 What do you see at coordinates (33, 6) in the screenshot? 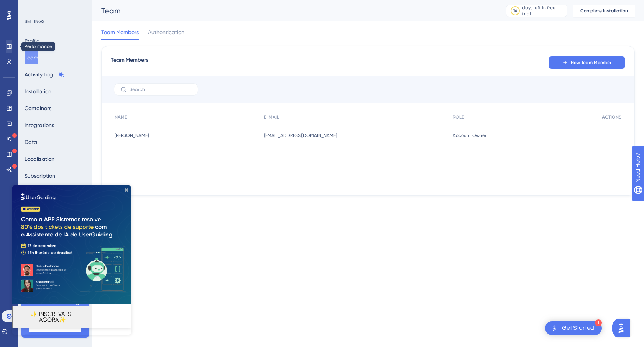
I see `span: Need Help?` at bounding box center [33, 6].